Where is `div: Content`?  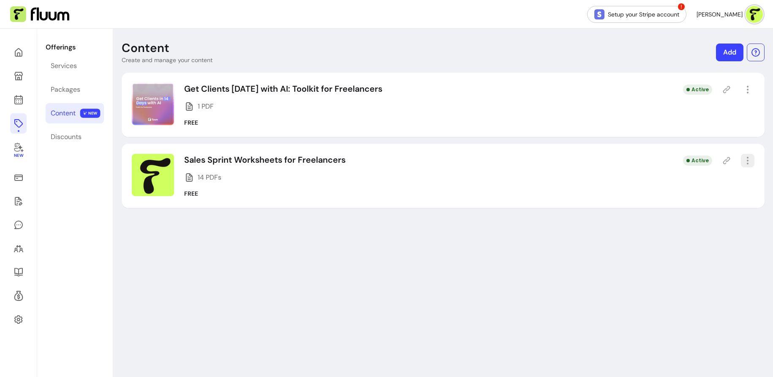 div: Content is located at coordinates (63, 113).